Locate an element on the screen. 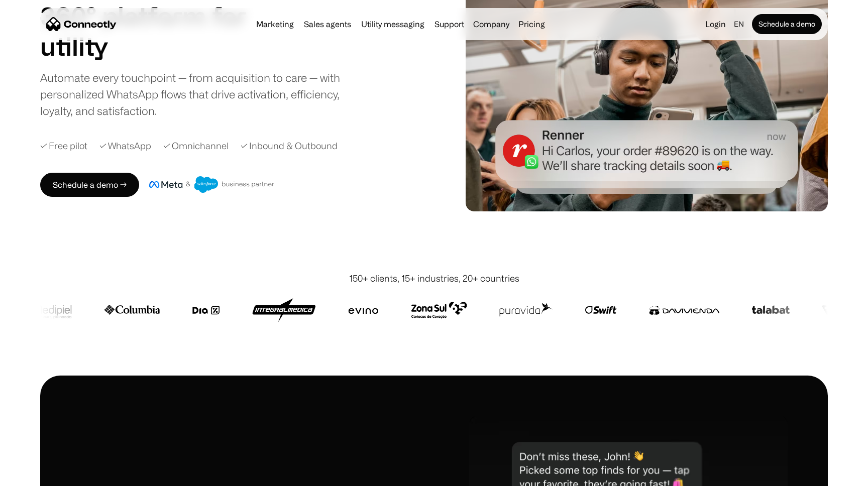 This screenshot has width=868, height=486. ul: Language list is located at coordinates (40, 475).